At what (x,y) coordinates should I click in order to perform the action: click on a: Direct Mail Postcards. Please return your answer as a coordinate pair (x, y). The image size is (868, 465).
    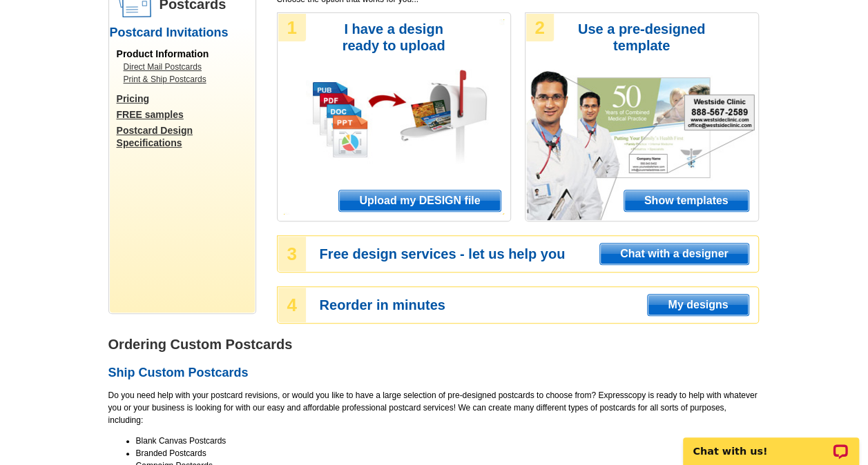
    Looking at the image, I should click on (186, 67).